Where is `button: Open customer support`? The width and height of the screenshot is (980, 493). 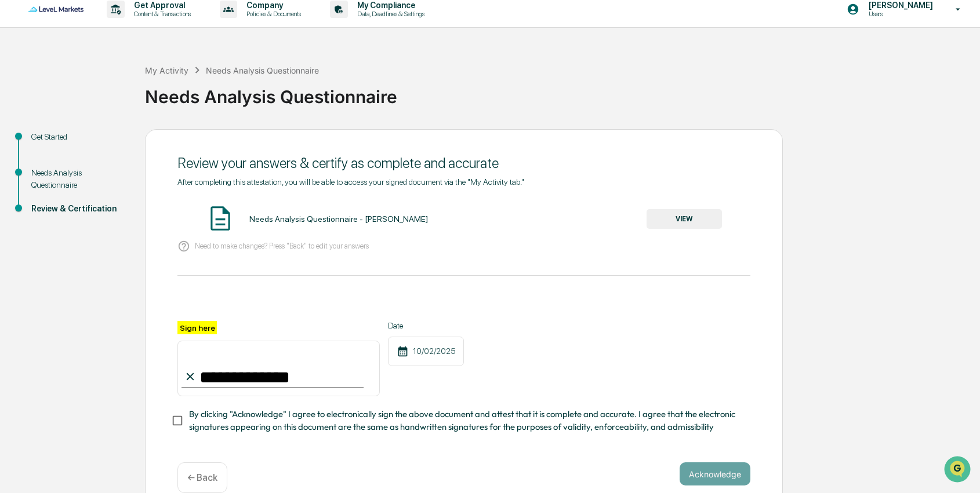 button: Open customer support is located at coordinates (14, 14).